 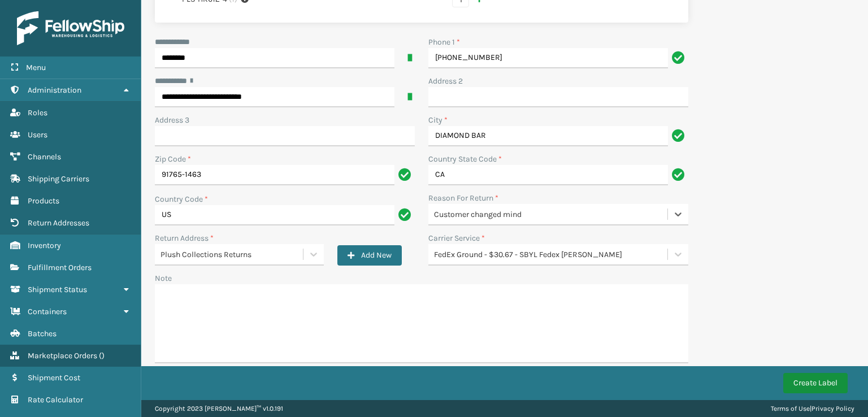 What do you see at coordinates (58, 223) in the screenshot?
I see `span: Return Addresses` at bounding box center [58, 223].